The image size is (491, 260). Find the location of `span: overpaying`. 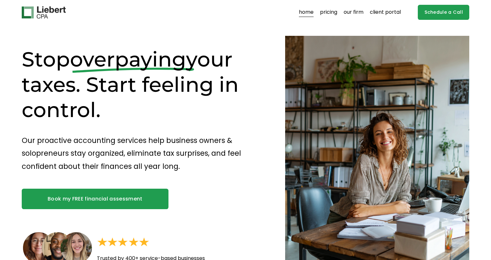

span: overpaying is located at coordinates (128, 59).